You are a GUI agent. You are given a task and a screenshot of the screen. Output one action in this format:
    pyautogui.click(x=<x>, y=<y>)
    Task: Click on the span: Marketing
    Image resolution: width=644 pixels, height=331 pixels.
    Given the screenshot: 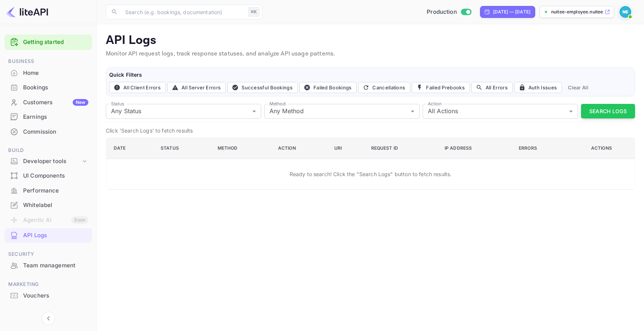 What is the action you would take?
    pyautogui.click(x=48, y=284)
    